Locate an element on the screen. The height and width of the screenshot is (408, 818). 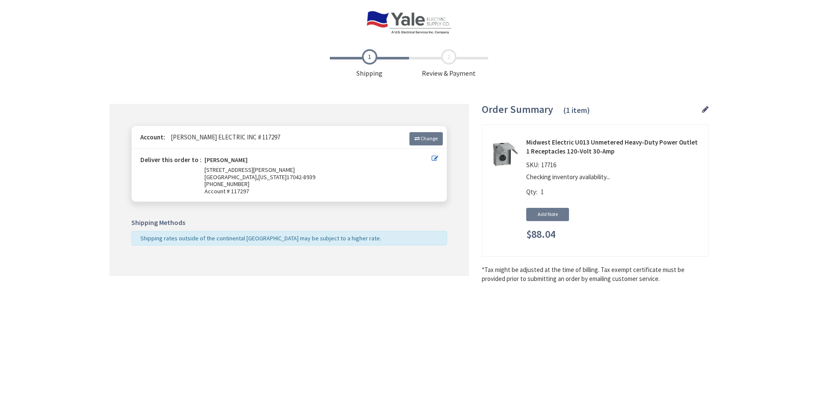
span: Order Summary is located at coordinates (517, 109).